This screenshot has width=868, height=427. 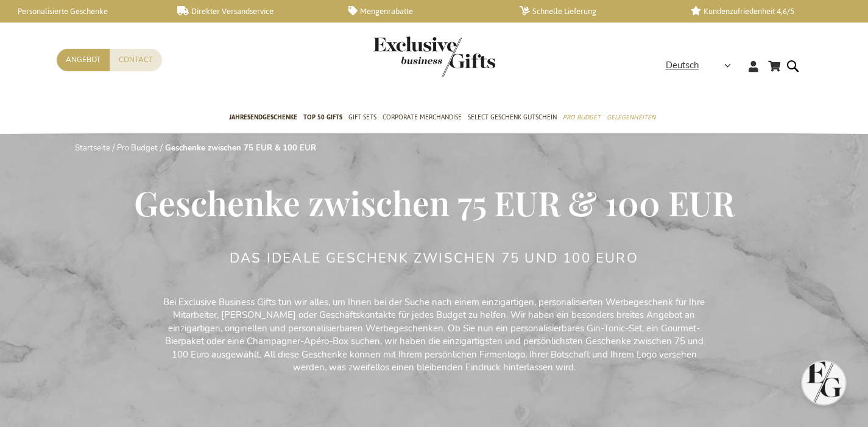 What do you see at coordinates (422, 118) in the screenshot?
I see `a: Corporate Merchandise` at bounding box center [422, 118].